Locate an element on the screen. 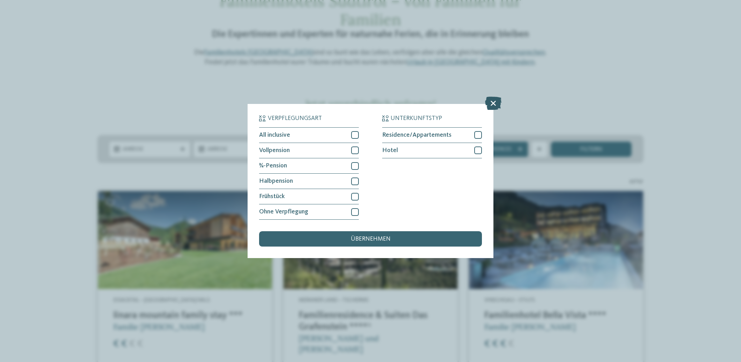 The height and width of the screenshot is (362, 741). span: übernehmen is located at coordinates (371, 239).